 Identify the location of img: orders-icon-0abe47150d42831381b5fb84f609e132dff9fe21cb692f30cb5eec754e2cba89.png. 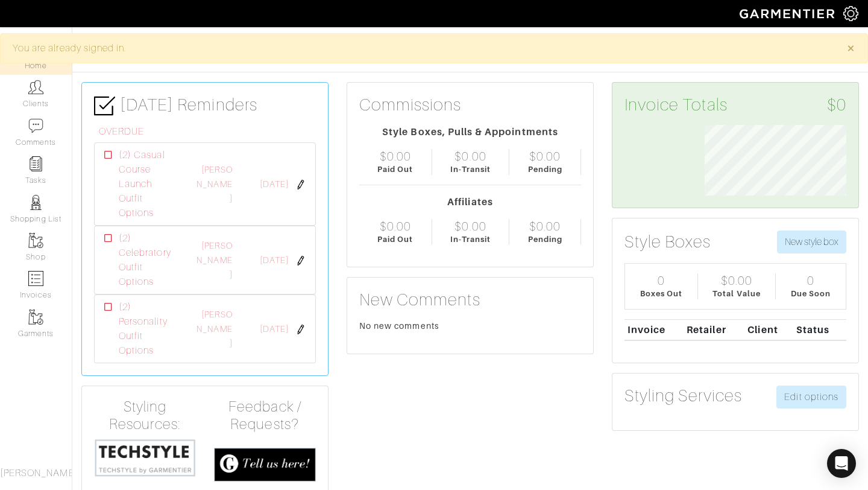
(36, 278).